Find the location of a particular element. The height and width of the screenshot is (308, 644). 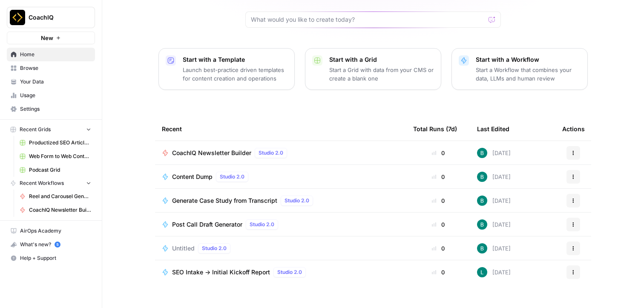

span: Your Data is located at coordinates (55, 82).